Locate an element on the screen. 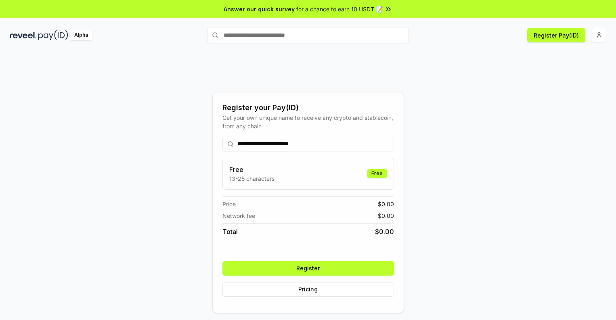 Image resolution: width=616 pixels, height=320 pixels. span: Price is located at coordinates (229, 204).